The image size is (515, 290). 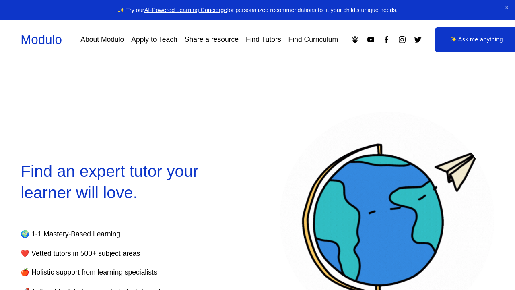 What do you see at coordinates (264, 39) in the screenshot?
I see `a: Find Tutors` at bounding box center [264, 39].